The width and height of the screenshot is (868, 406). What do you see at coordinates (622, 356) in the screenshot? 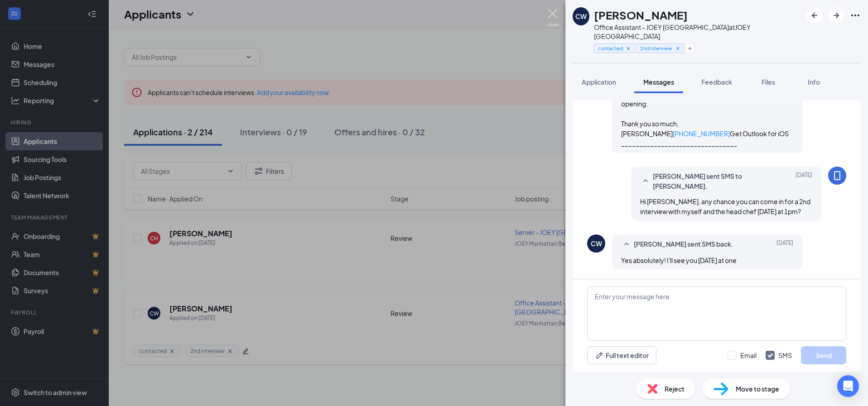
I see `button: Full text editorPen` at bounding box center [622, 356].